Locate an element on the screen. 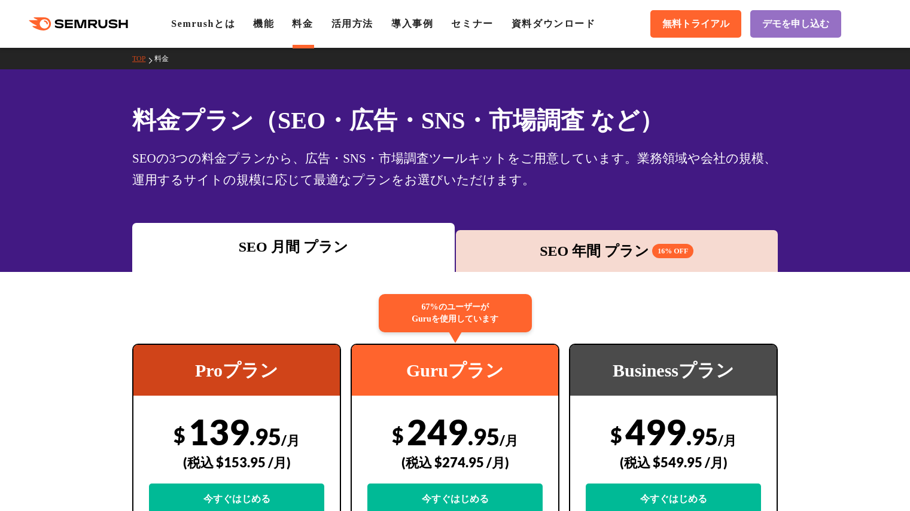 The width and height of the screenshot is (910, 511). a: セミナー is located at coordinates (472, 23).